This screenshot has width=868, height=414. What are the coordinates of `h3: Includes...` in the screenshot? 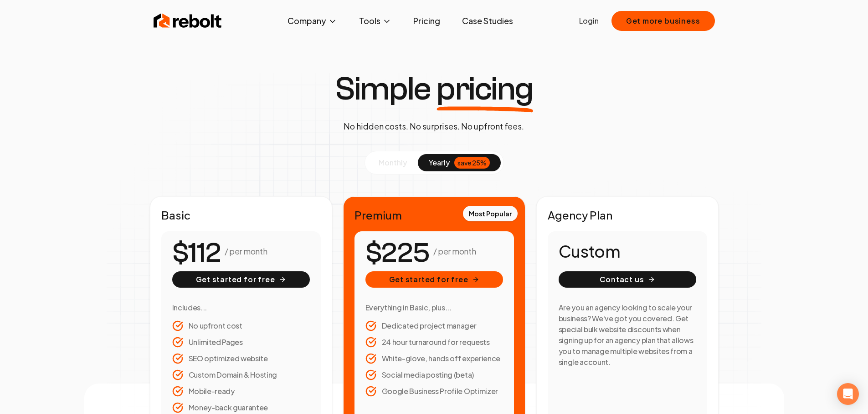 It's located at (241, 308).